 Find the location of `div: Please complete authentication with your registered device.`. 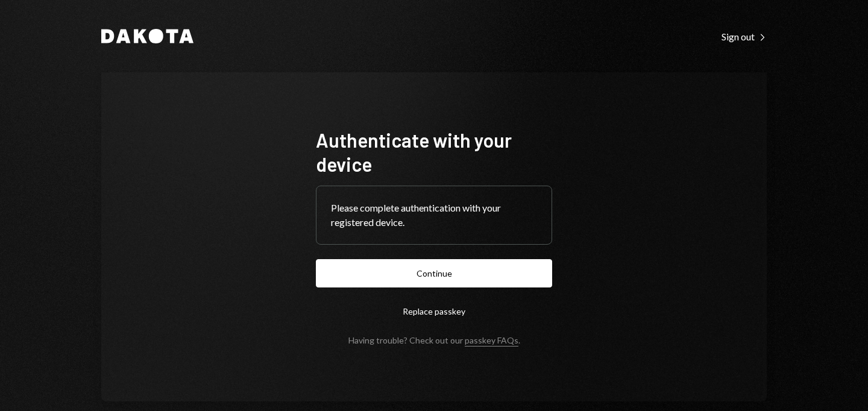

div: Please complete authentication with your registered device. is located at coordinates (434, 215).